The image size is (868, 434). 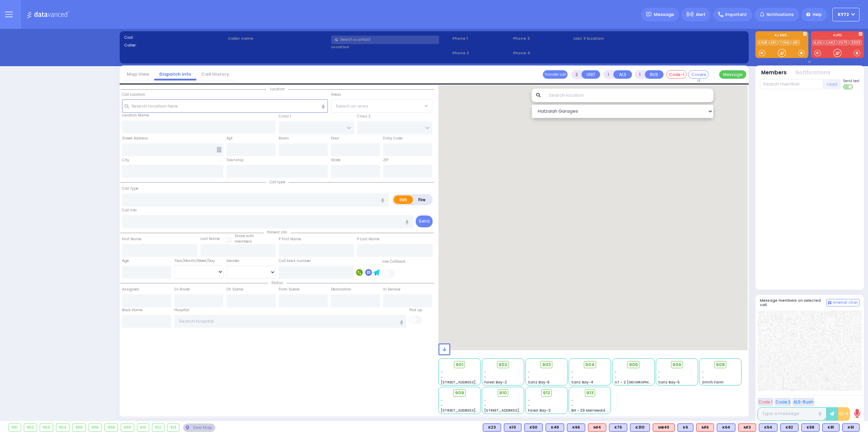 I want to click on span: Other building occupants, so click(x=219, y=150).